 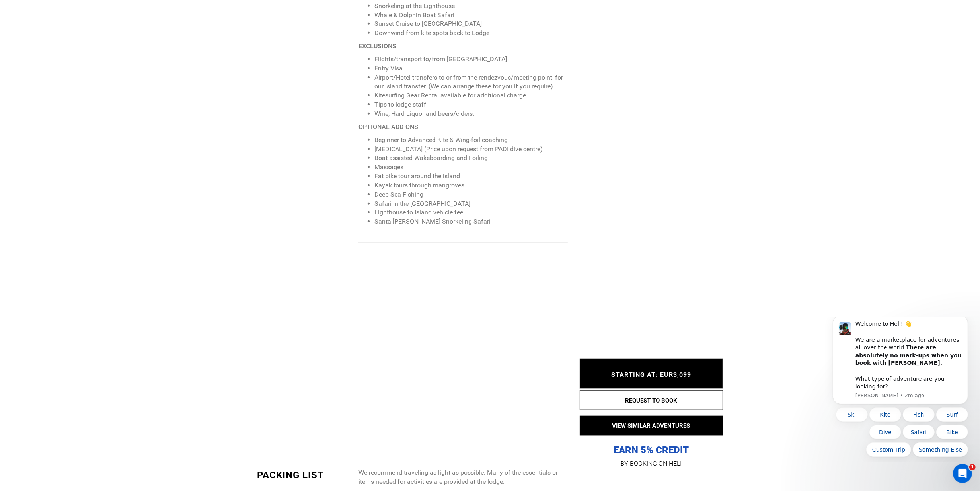 I want to click on li: Tips to lodge staff, so click(x=471, y=105).